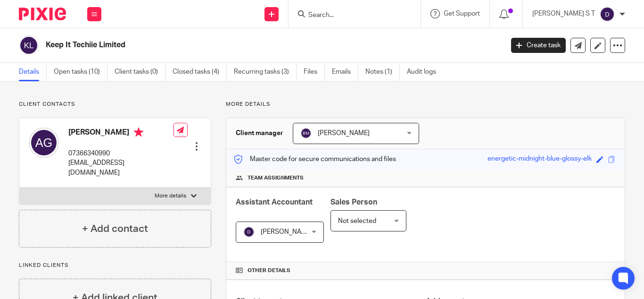 Image resolution: width=644 pixels, height=299 pixels. What do you see at coordinates (115, 265) in the screenshot?
I see `p: Linked clients` at bounding box center [115, 265].